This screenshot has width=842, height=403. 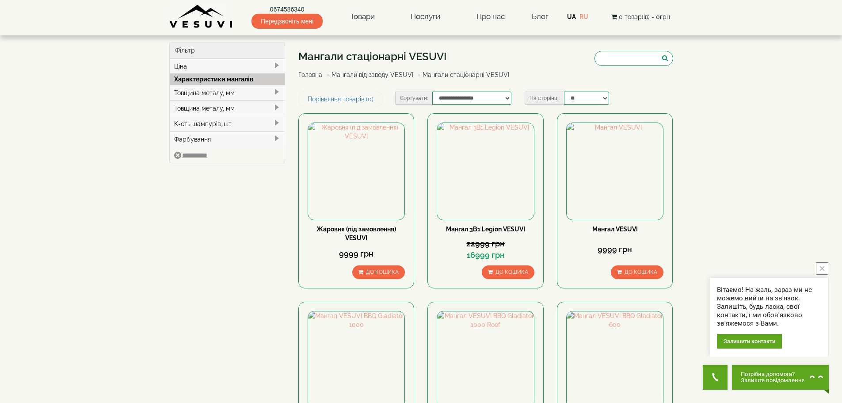 What do you see at coordinates (772, 374) in the screenshot?
I see `span: Потрібна допомога?` at bounding box center [772, 374].